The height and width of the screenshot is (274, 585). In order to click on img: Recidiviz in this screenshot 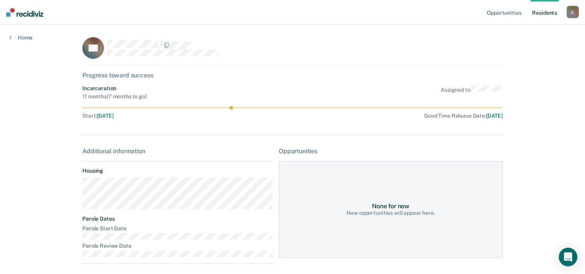, I will do `click(25, 12)`.